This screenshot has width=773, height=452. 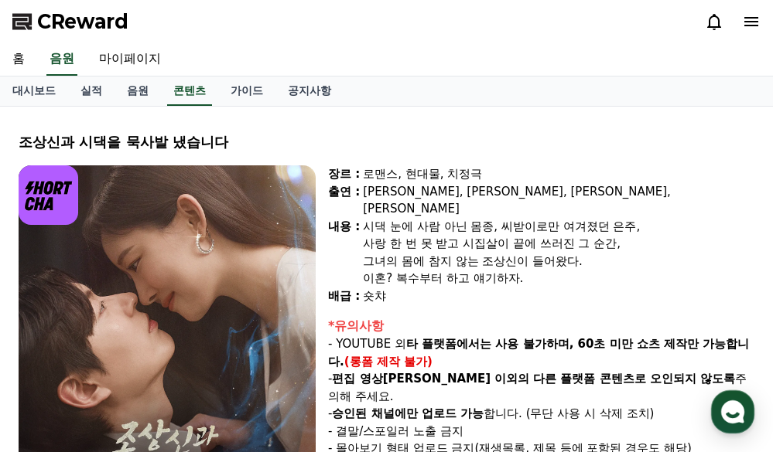 I want to click on div: 출연 :, so click(x=343, y=200).